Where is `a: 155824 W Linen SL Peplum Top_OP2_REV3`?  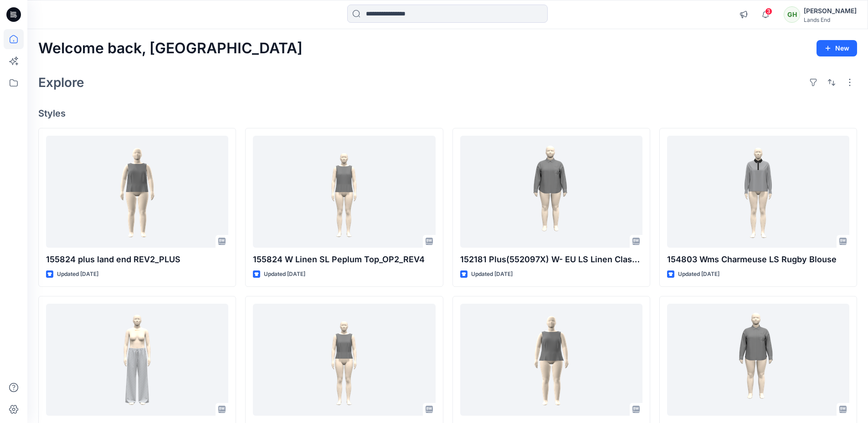
a: 155824 W Linen SL Peplum Top_OP2_REV3 is located at coordinates (344, 360).